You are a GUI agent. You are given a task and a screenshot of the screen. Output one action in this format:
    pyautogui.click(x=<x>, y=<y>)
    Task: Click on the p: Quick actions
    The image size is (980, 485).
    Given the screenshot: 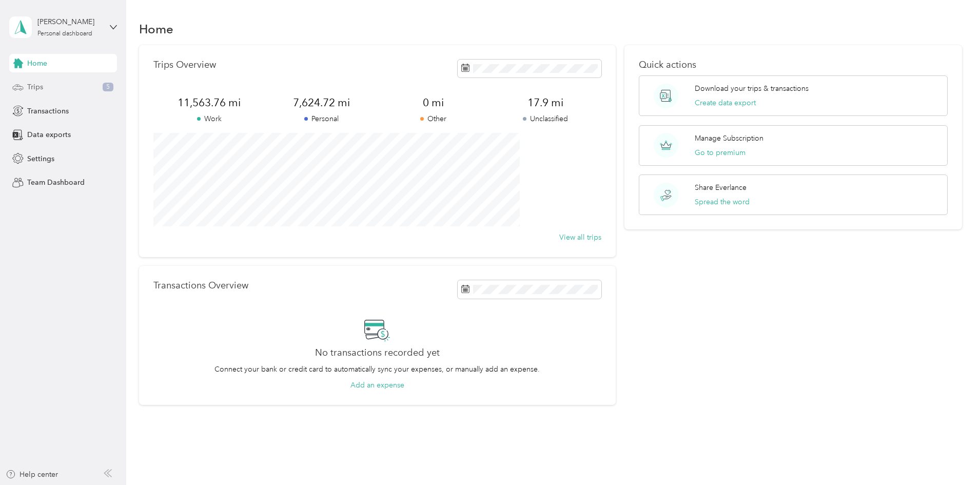 What is the action you would take?
    pyautogui.click(x=794, y=65)
    